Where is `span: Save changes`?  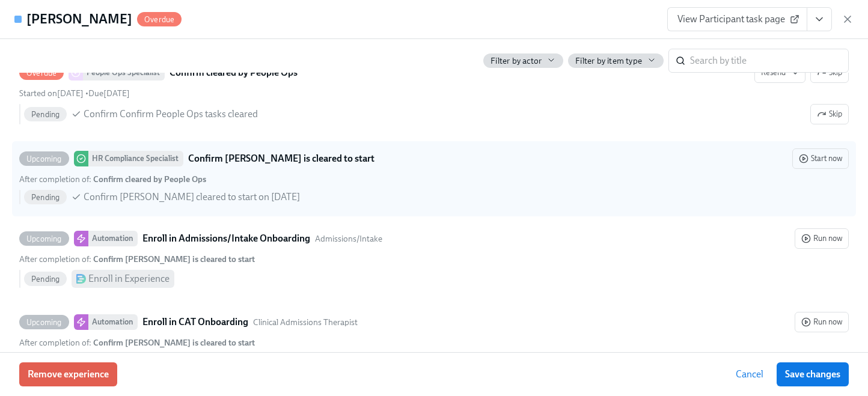 span: Save changes is located at coordinates (813, 374).